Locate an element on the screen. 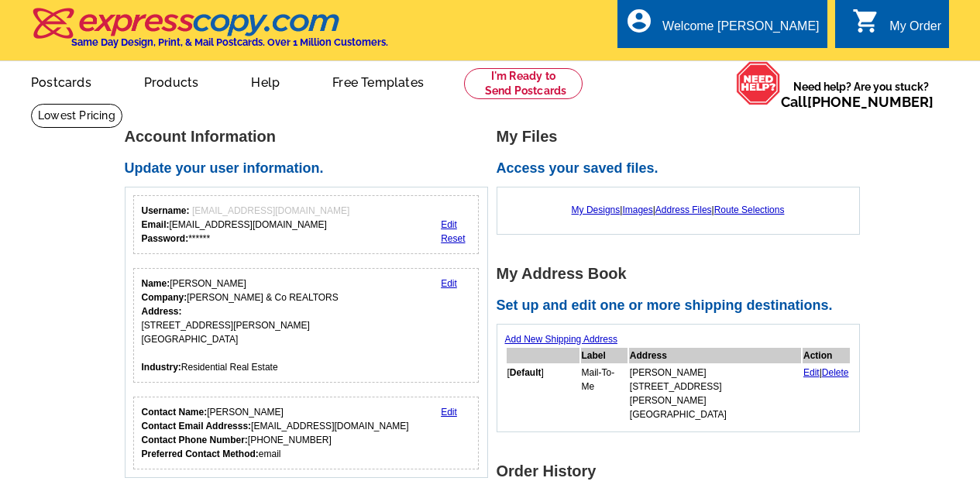  div: Your login information. is located at coordinates (306, 225).